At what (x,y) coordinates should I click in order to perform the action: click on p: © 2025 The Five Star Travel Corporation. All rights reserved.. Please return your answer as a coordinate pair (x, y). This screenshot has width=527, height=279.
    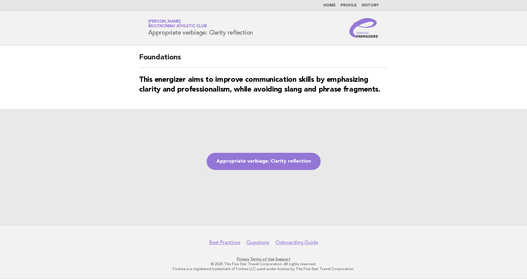
    Looking at the image, I should click on (264, 264).